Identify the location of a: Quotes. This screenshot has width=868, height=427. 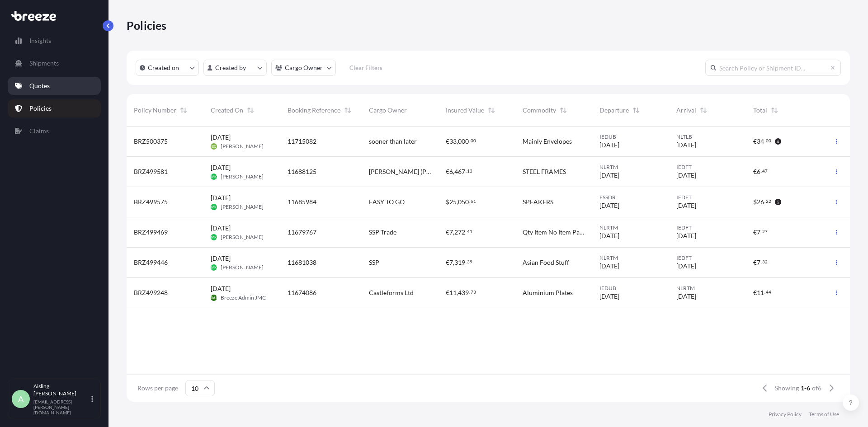
(54, 86).